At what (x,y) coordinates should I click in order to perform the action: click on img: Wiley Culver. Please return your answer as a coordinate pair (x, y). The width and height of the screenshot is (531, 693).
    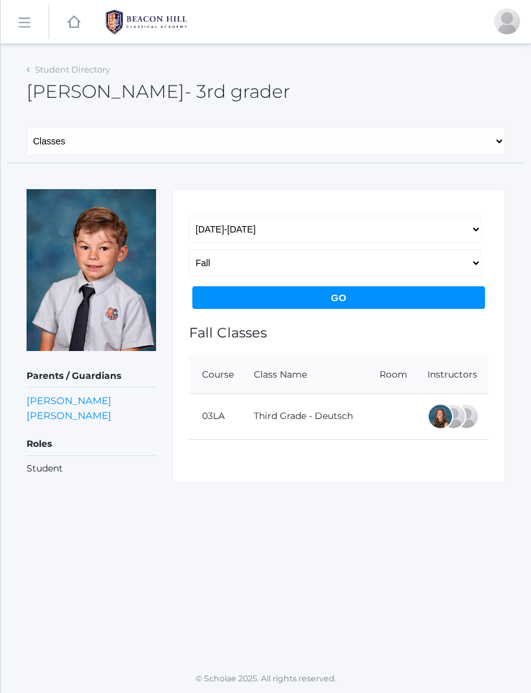
    Looking at the image, I should click on (91, 270).